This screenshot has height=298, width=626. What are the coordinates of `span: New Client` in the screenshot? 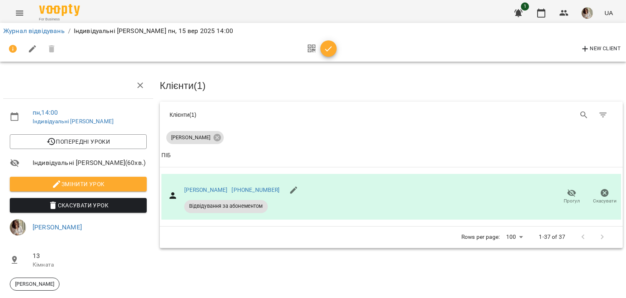 It's located at (601, 49).